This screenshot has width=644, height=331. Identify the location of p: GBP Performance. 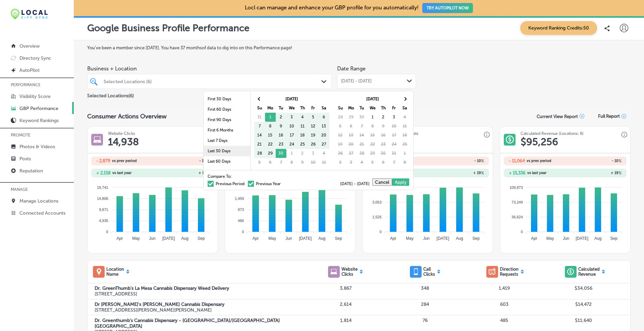
(39, 108).